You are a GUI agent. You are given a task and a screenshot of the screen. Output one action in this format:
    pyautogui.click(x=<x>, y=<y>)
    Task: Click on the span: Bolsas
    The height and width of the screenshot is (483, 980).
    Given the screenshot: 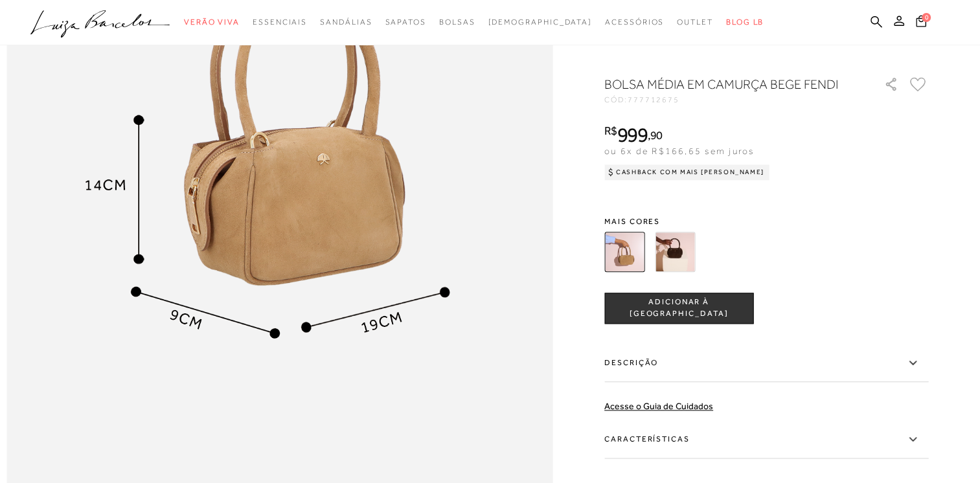 What is the action you would take?
    pyautogui.click(x=457, y=22)
    